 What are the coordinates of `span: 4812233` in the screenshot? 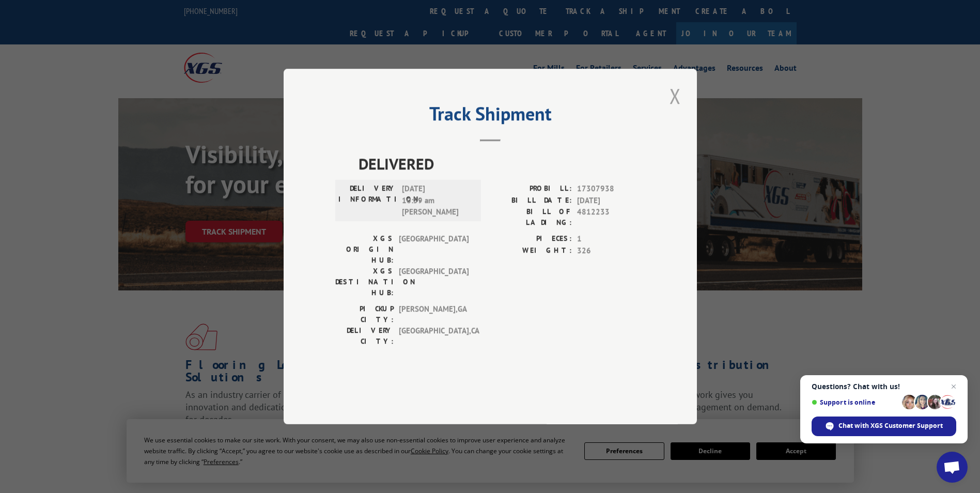 It's located at (611, 217).